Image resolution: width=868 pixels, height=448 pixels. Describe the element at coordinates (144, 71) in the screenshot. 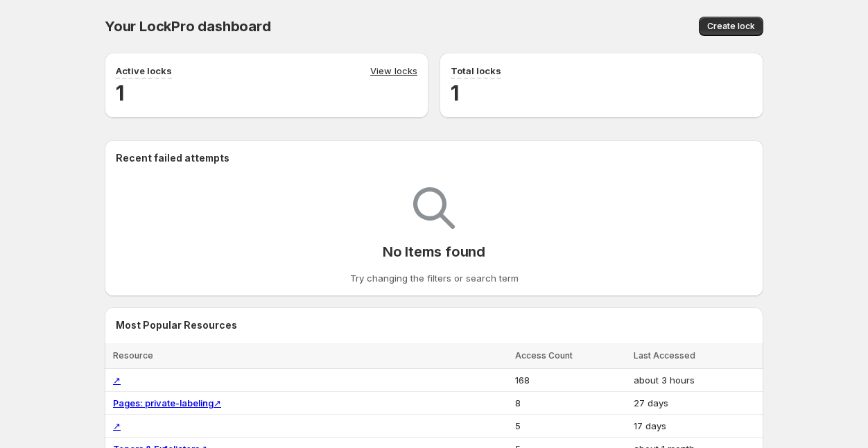

I see `p: Active locks` at that location.